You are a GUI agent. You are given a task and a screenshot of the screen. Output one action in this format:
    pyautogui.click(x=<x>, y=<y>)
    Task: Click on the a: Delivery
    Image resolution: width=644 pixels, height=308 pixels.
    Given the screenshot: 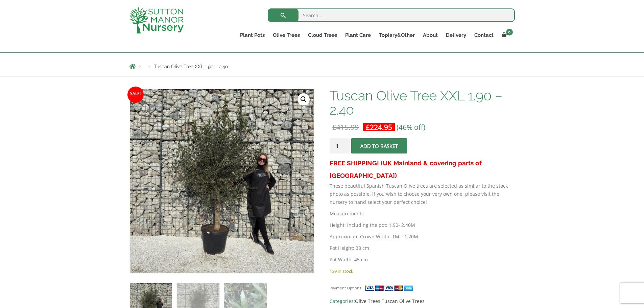 What is the action you would take?
    pyautogui.click(x=456, y=35)
    